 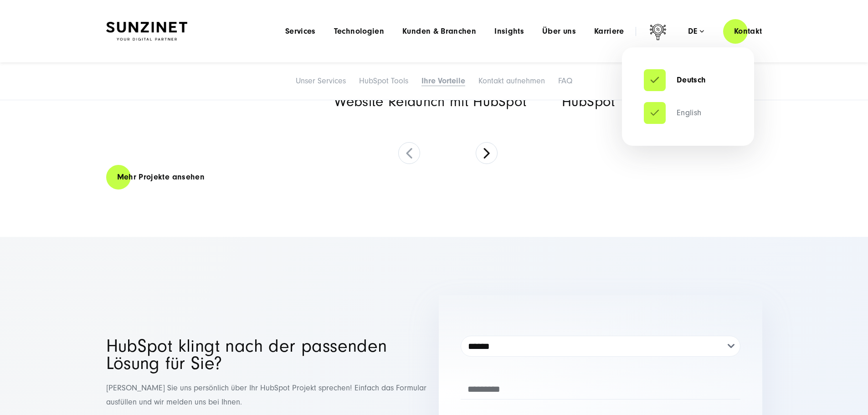 I want to click on h2: HubSpot klingt nach der passenden Lösung für Sie?, so click(x=268, y=355).